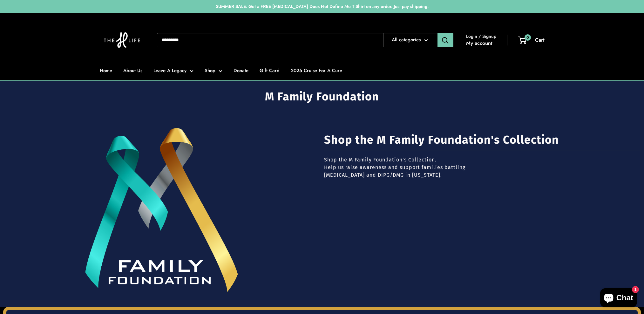  What do you see at coordinates (174, 70) in the screenshot?
I see `a: Leave A Legacy` at bounding box center [174, 70].